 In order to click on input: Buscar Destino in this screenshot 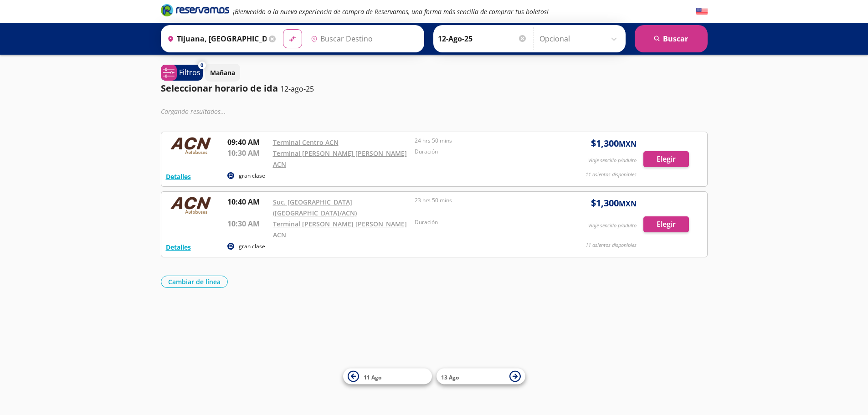, I will do `click(363, 39)`.